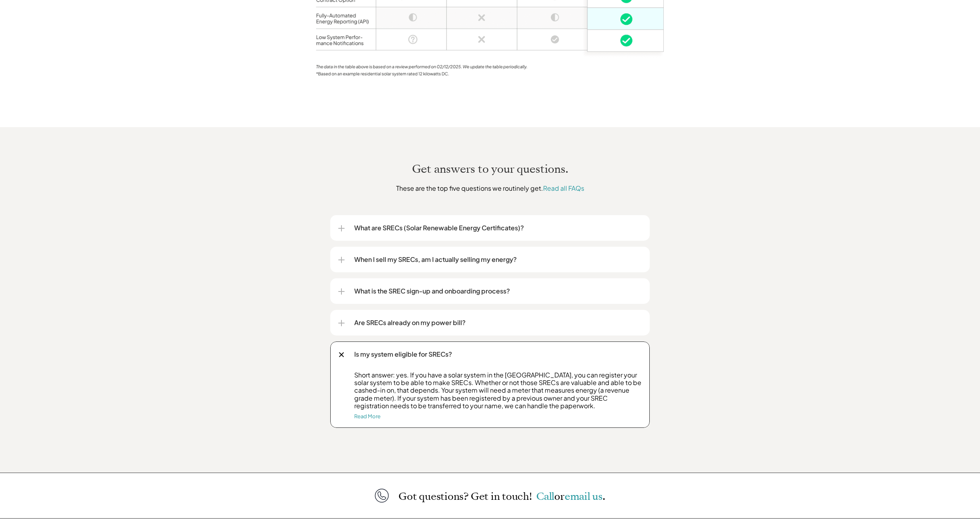 This screenshot has width=980, height=531. What do you see at coordinates (498, 323) in the screenshot?
I see `p: Are SRECs already on my power bill?` at bounding box center [498, 323].